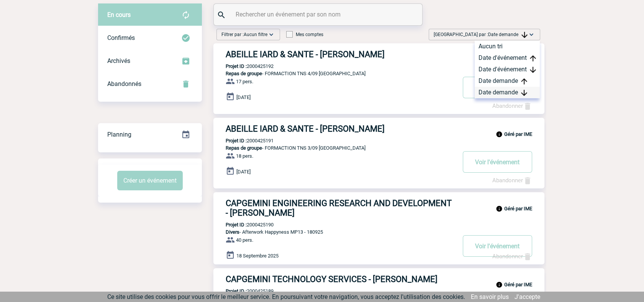  I want to click on span: 17 pers., so click(245, 81).